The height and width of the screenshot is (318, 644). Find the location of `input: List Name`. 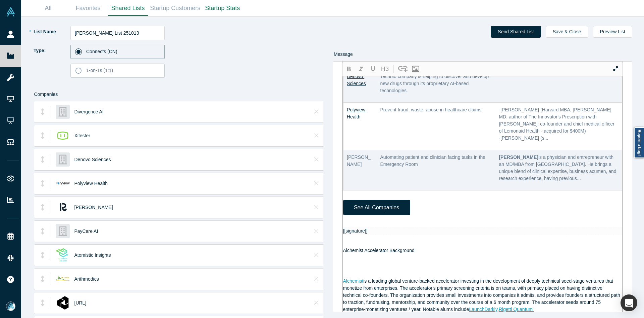

input: List Name is located at coordinates (118, 33).